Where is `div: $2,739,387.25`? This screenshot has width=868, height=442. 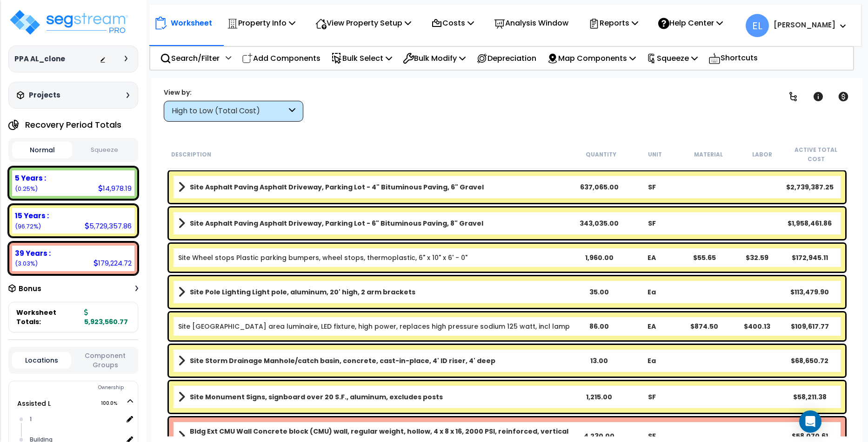
div: $2,739,387.25 is located at coordinates (809, 187).